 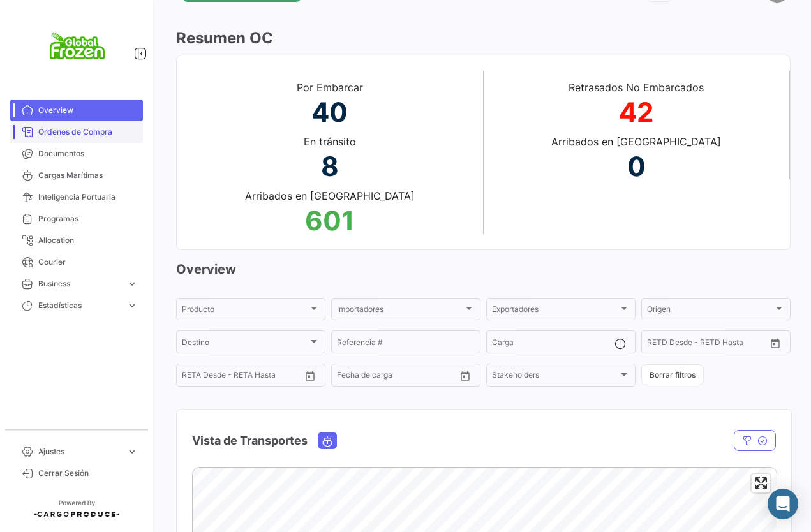 What do you see at coordinates (401, 311) in the screenshot?
I see `span: Importadores` at bounding box center [401, 311].